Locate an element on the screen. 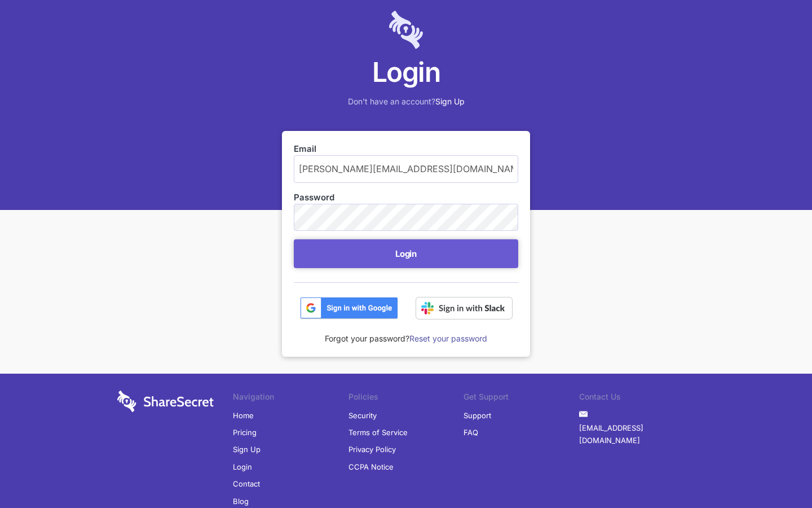  a: Contact is located at coordinates (246, 484).